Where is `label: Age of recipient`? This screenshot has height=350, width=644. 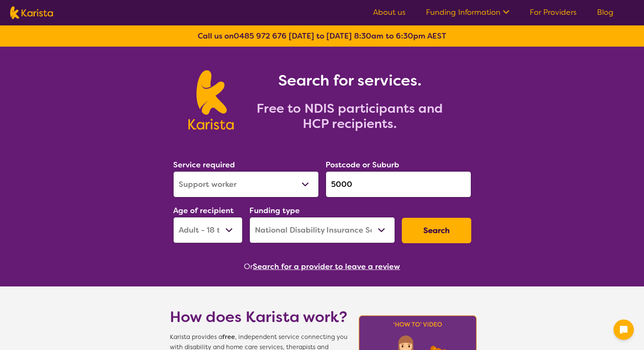
label: Age of recipient is located at coordinates (204, 210).